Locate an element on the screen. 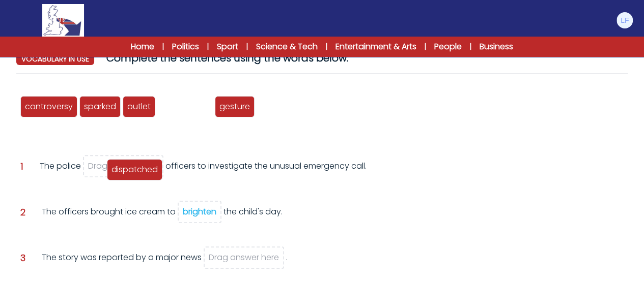 The height and width of the screenshot is (284, 644). div: The officers brought ice cream to the child's day. is located at coordinates (162, 220).